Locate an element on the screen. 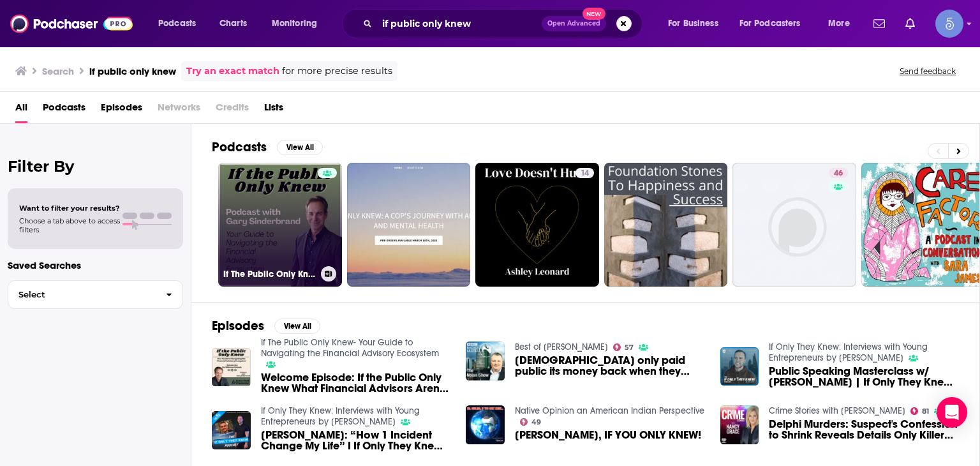  img: User Profile is located at coordinates (950, 24).